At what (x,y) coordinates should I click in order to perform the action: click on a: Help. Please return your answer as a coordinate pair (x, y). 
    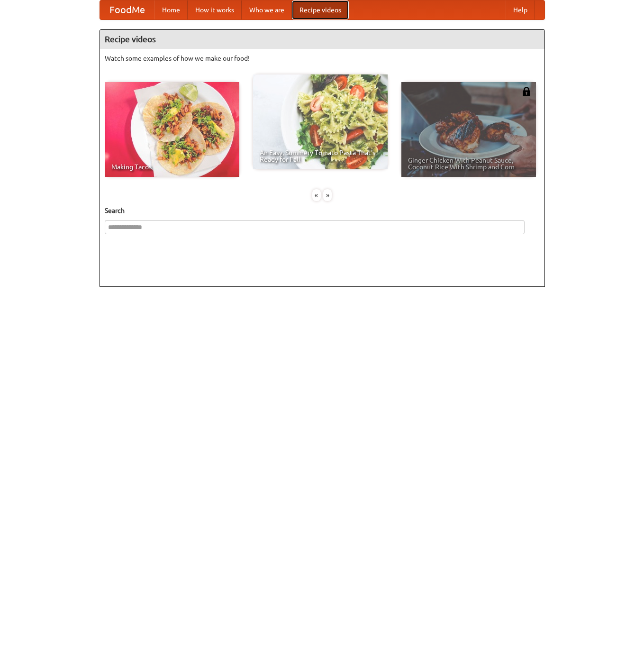
    Looking at the image, I should click on (520, 10).